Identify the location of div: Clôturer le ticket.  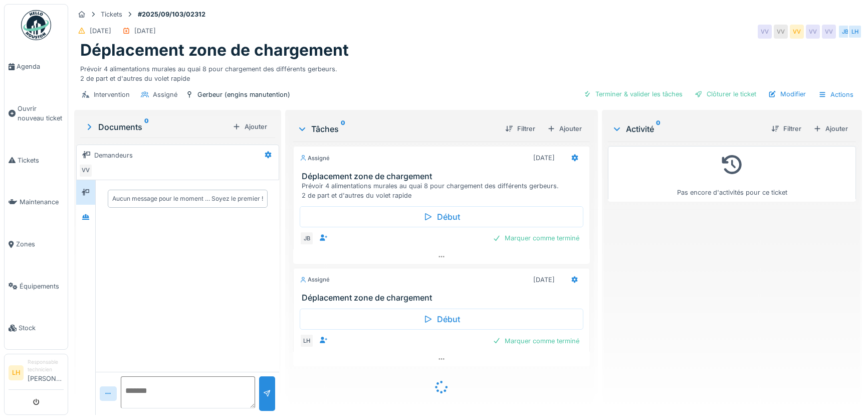
(725, 94).